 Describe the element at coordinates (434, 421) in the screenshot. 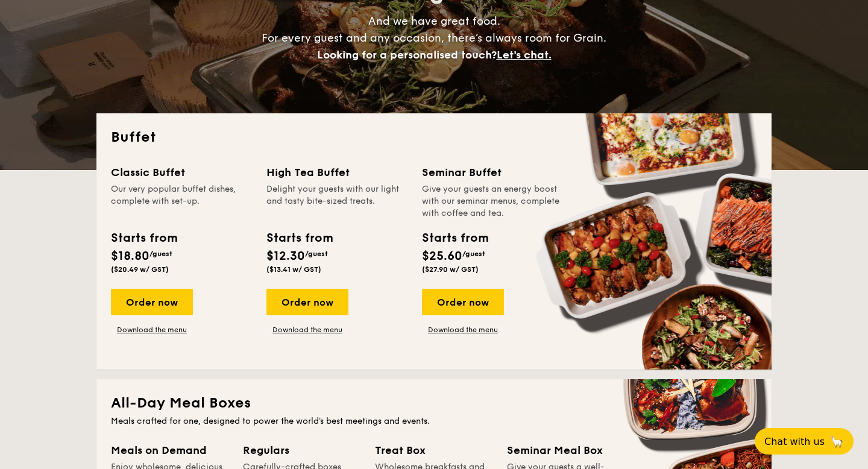

I see `div: Meals crafted for one, designed to power the world's best meetings and events.` at that location.